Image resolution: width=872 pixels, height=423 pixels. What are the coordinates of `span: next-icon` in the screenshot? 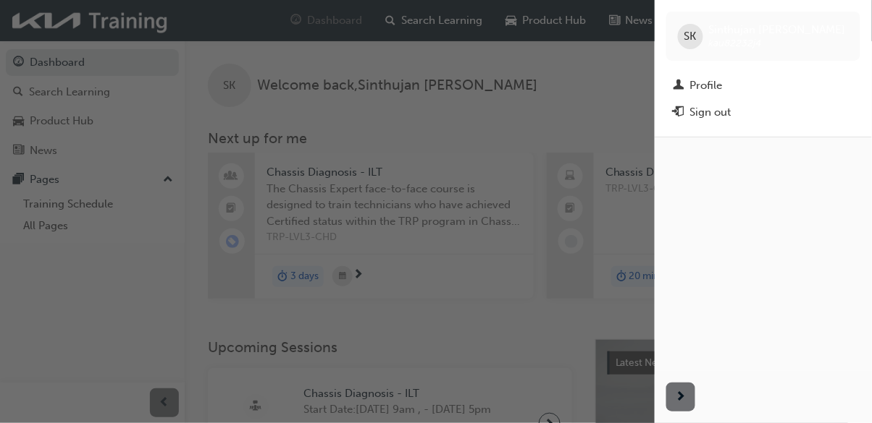 It's located at (680, 397).